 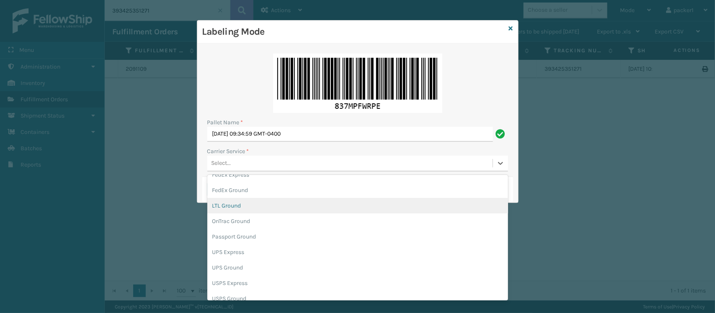 I want to click on label: Pallet Name, so click(x=225, y=122).